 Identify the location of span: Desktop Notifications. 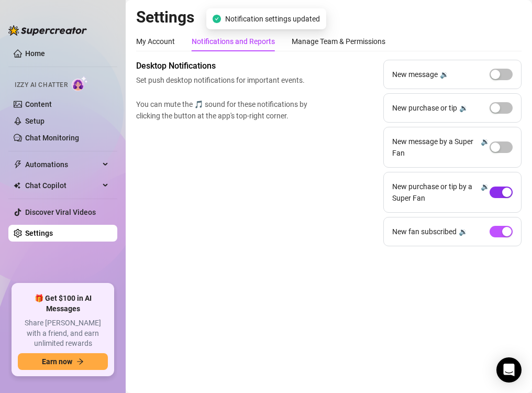
(224, 66).